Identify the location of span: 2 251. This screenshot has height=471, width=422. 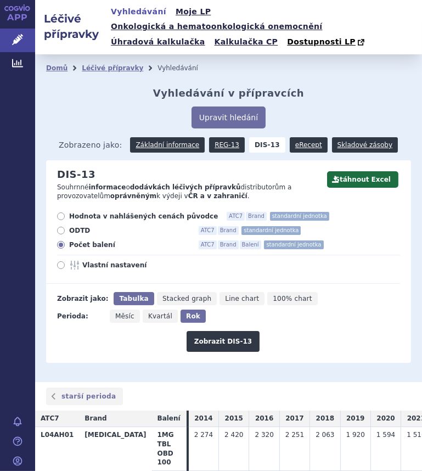
(295, 435).